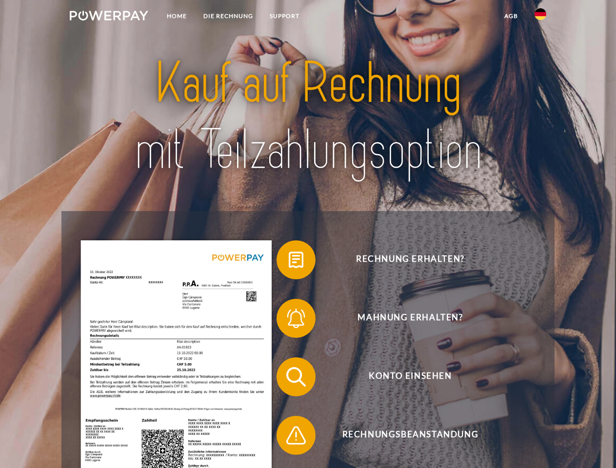 The width and height of the screenshot is (616, 468). I want to click on a: Konto einsehen, so click(403, 377).